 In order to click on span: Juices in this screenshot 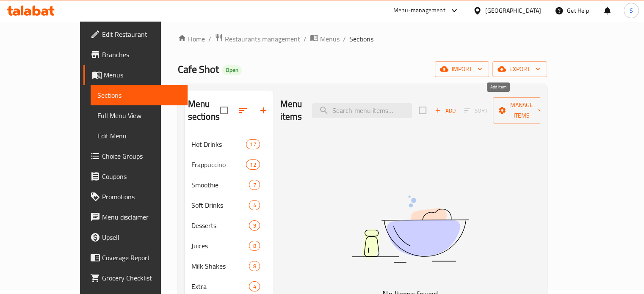, I will do `click(220, 246)`.